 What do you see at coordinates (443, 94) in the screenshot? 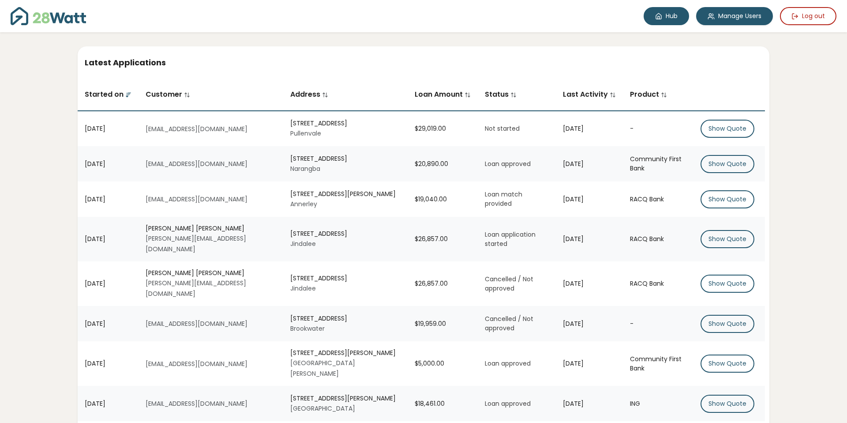
I see `span: Loan Amount` at bounding box center [443, 94].